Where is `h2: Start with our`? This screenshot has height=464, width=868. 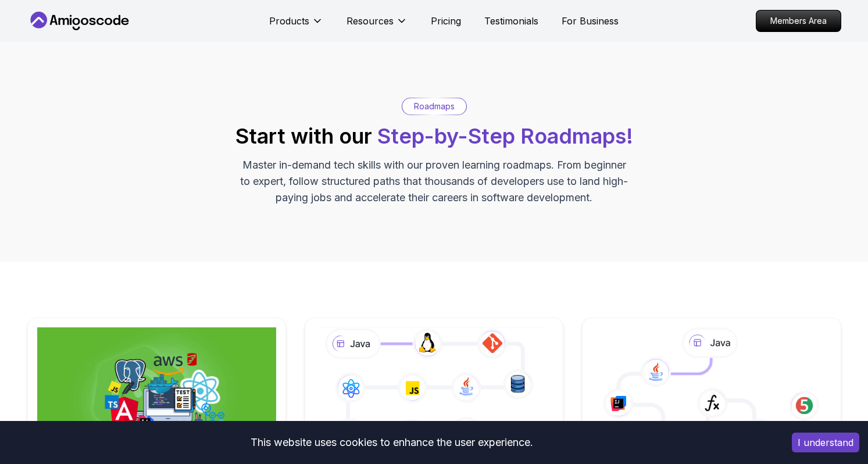 h2: Start with our is located at coordinates (434, 136).